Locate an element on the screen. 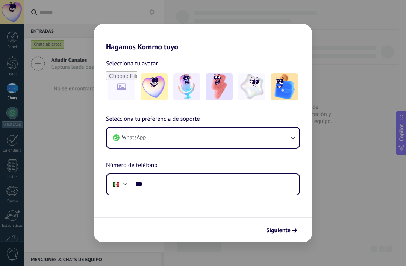 The height and width of the screenshot is (266, 406). h2: Hagamos Kommo tuyo is located at coordinates (203, 38).